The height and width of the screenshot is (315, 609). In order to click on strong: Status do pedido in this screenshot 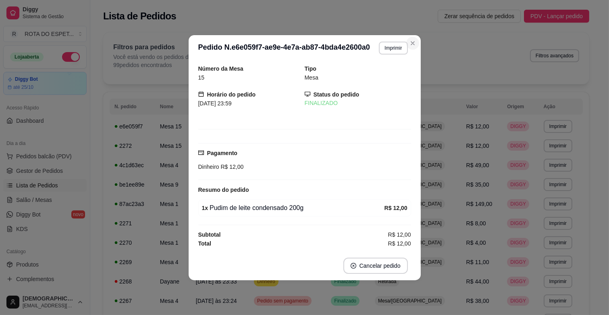, I will do `click(337, 94)`.